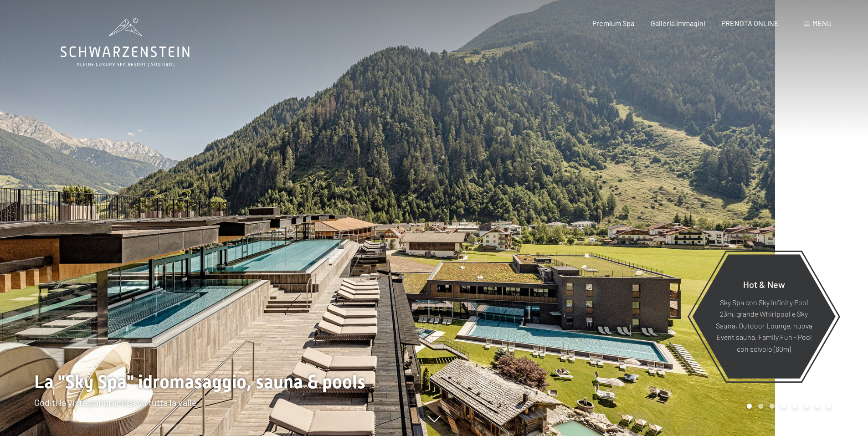 The image size is (868, 436). I want to click on p: Sky Spa con Sky infinity Pool 23m, grande Whirlpool e Sky Sauna, Outdoor Lounge, nuova Event saun..., so click(764, 326).